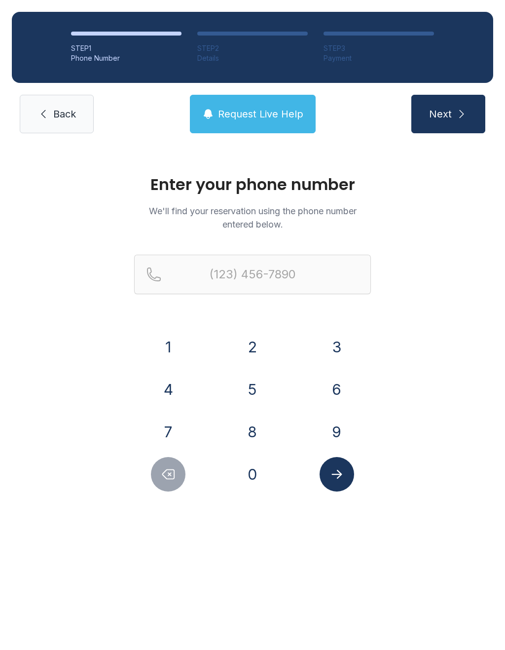 The height and width of the screenshot is (650, 505). What do you see at coordinates (168, 432) in the screenshot?
I see `button: 7` at bounding box center [168, 432].